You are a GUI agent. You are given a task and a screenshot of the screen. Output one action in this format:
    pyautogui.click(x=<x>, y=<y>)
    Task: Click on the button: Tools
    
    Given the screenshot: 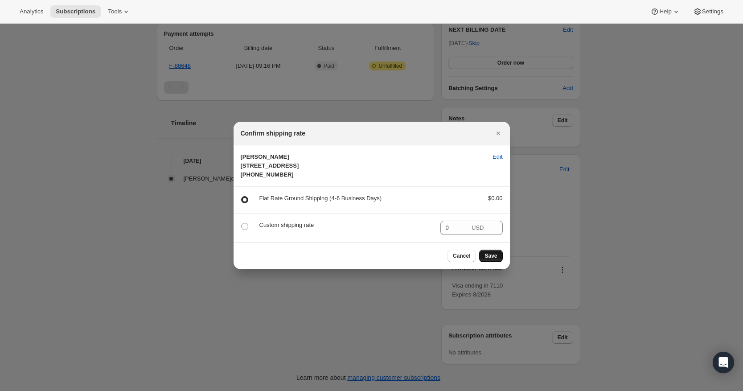 What is the action you would take?
    pyautogui.click(x=119, y=12)
    